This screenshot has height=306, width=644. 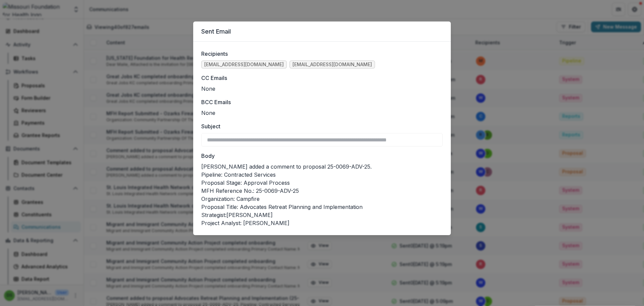 I want to click on p: Pipeline: Contracted Services, so click(x=322, y=175).